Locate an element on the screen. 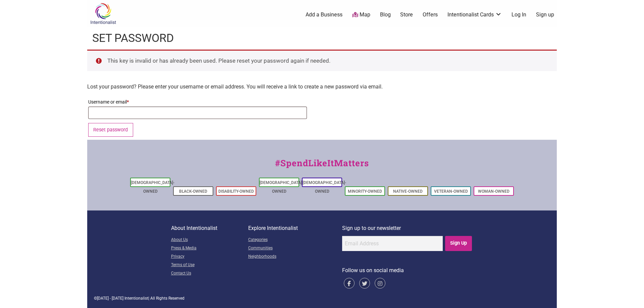 The image size is (644, 308). div: © | All Rights Reserved is located at coordinates (322, 298).